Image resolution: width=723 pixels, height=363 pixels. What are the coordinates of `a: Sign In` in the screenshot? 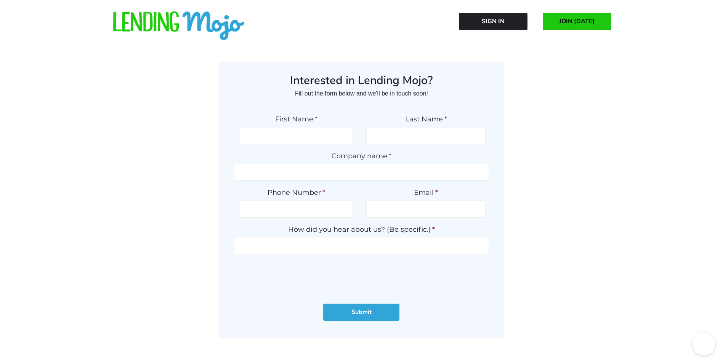 It's located at (493, 21).